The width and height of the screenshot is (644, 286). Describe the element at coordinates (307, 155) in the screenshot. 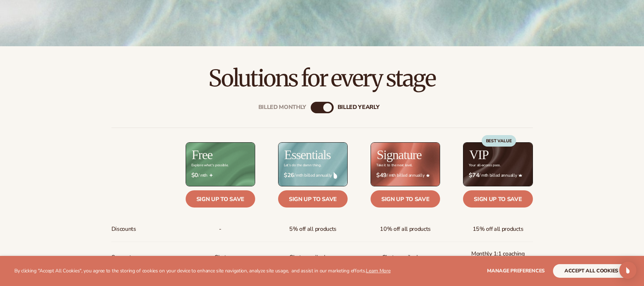

I see `h2: Essentials` at that location.